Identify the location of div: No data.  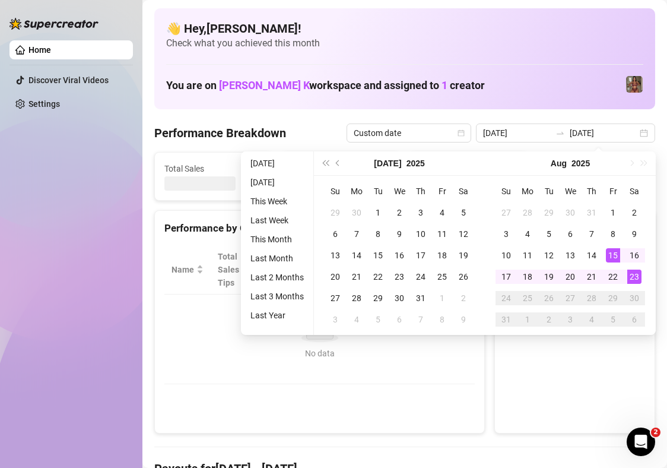
(319, 353).